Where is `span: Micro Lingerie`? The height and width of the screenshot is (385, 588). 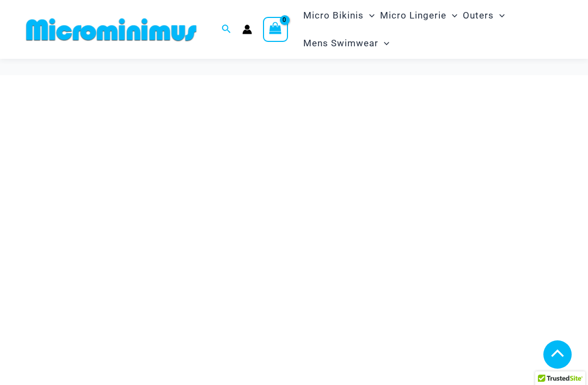 span: Micro Lingerie is located at coordinates (413, 15).